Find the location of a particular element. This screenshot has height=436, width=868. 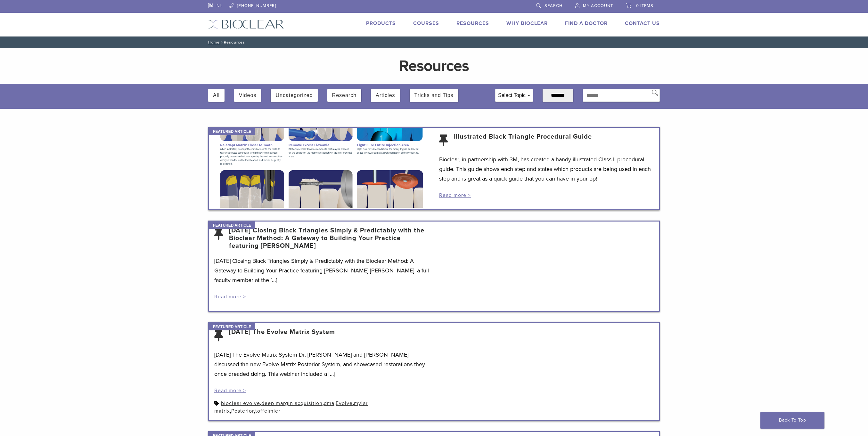

button: Uncategorized is located at coordinates (294, 96).